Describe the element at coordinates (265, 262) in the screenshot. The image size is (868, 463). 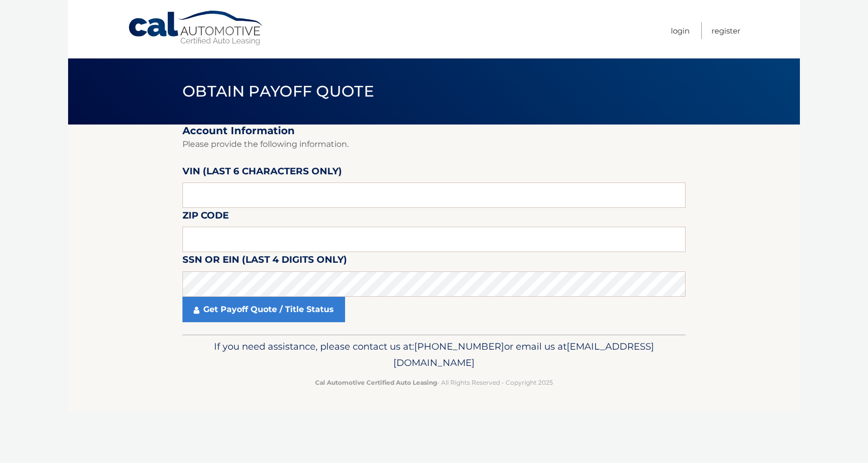
I see `label: SSN or EIN (last 4 digits only)` at that location.